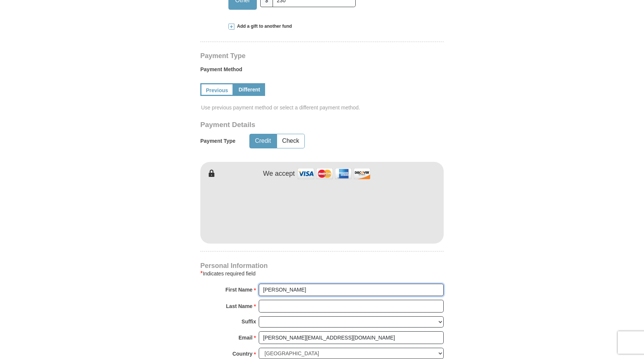 This screenshot has width=644, height=359. I want to click on span: Use previous payment method or select a different payment method., so click(323, 107).